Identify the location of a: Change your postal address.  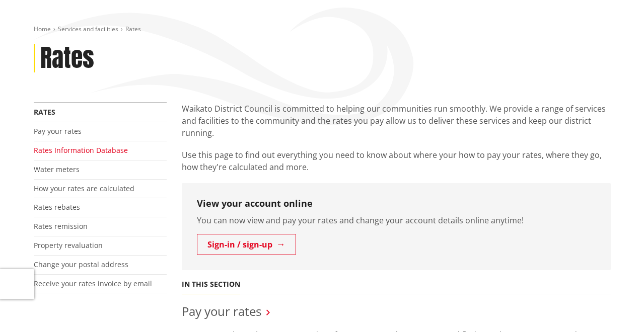
(81, 264).